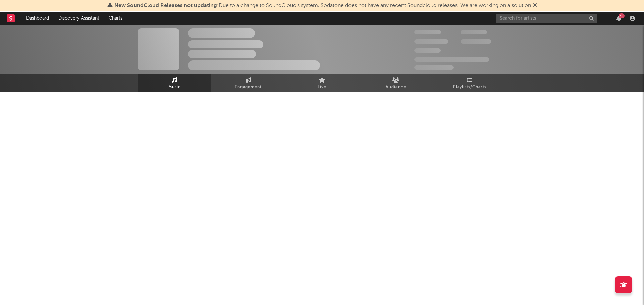 This screenshot has width=644, height=305. What do you see at coordinates (166, 6) in the screenshot?
I see `span: New SoundCloud Releases not updating` at bounding box center [166, 6].